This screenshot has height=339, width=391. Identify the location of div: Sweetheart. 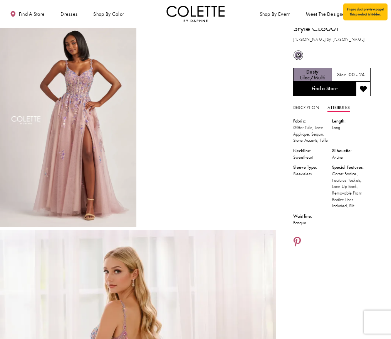
(312, 157).